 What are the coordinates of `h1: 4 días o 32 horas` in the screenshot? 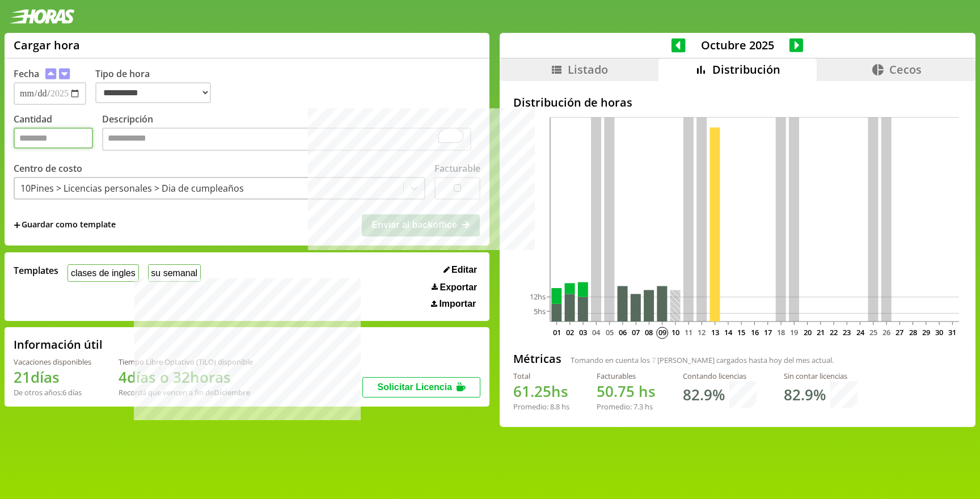 It's located at (185, 377).